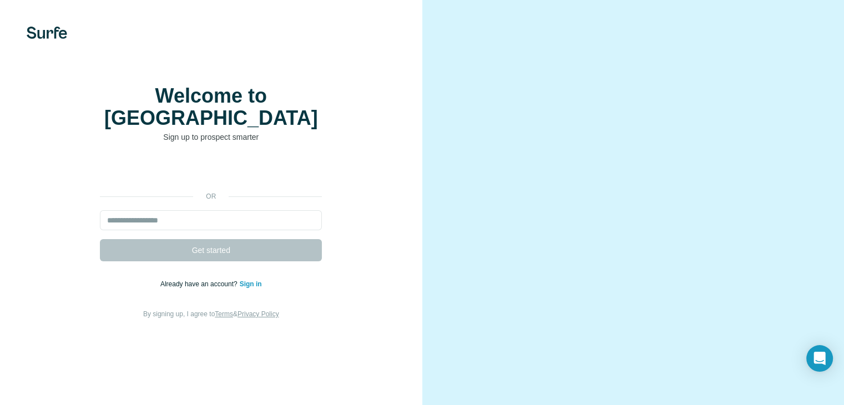 The height and width of the screenshot is (405, 844). I want to click on div: Open Intercom Messenger, so click(820, 359).